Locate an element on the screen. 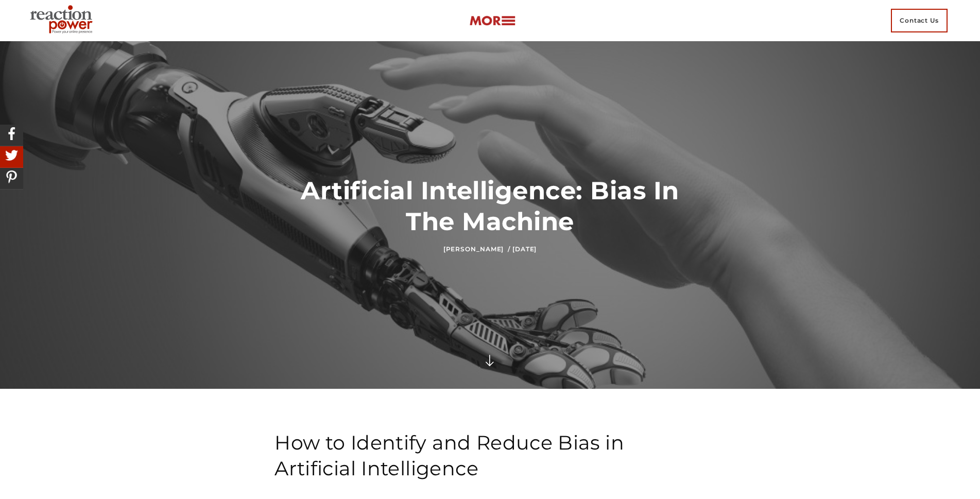 The image size is (980, 499). img: Executive Branding | Personal Branding Agency is located at coordinates (63, 21).